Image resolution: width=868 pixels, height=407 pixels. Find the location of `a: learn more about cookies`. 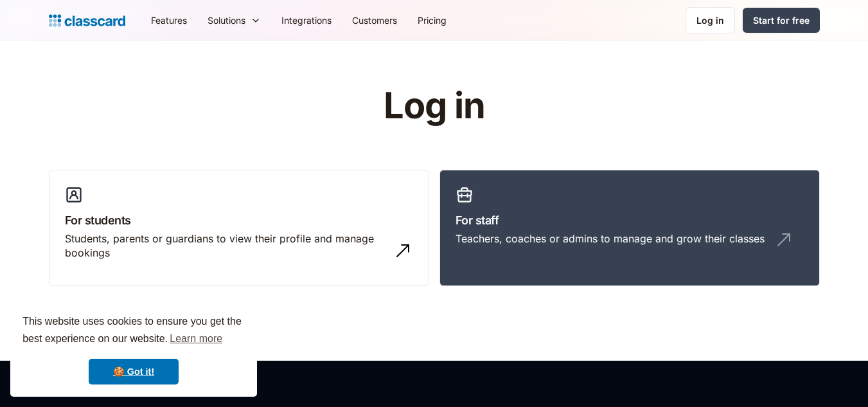

a: learn more about cookies is located at coordinates (196, 339).